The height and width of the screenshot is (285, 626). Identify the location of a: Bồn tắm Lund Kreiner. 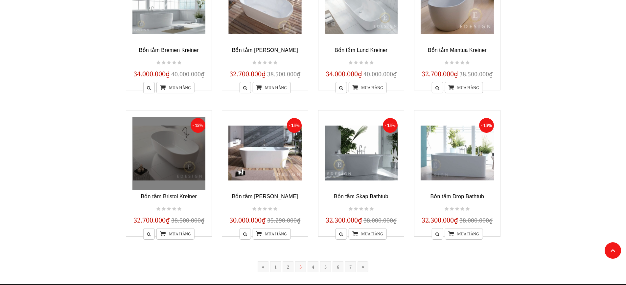
(361, 50).